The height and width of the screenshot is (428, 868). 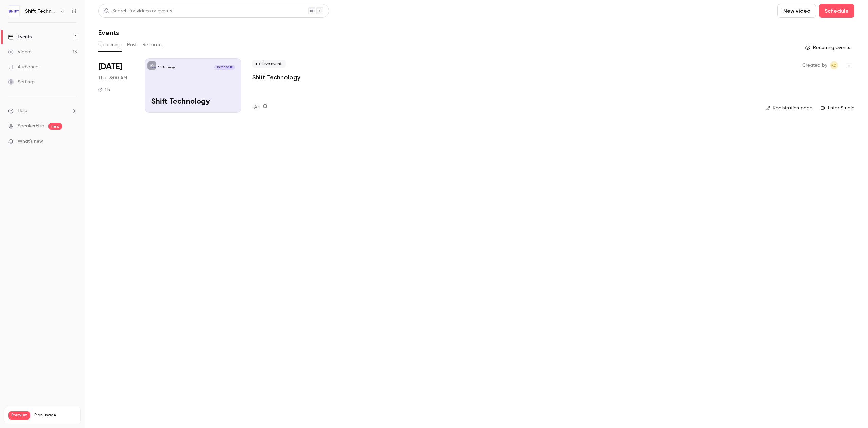 I want to click on p: / 400, so click(x=69, y=422).